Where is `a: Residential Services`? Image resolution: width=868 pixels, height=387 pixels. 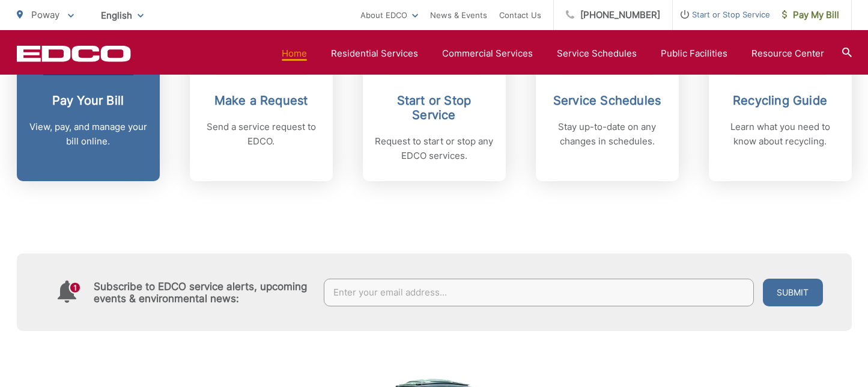
a: Residential Services is located at coordinates (374, 53).